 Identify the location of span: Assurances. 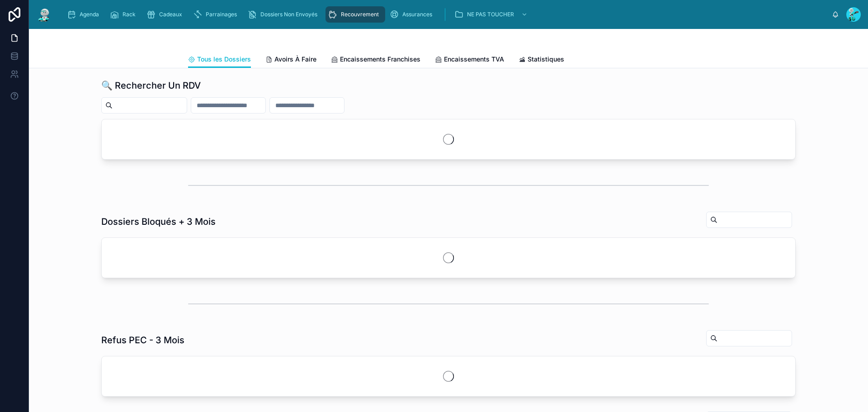
(417, 14).